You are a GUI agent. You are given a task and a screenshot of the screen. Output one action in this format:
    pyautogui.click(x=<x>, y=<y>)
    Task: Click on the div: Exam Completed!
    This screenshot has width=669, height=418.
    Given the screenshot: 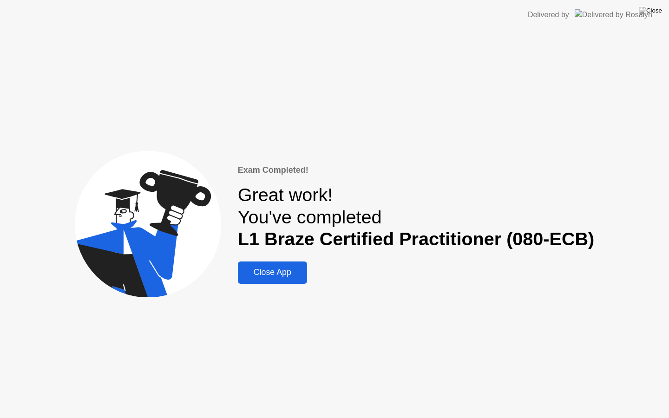 What is the action you would take?
    pyautogui.click(x=416, y=170)
    